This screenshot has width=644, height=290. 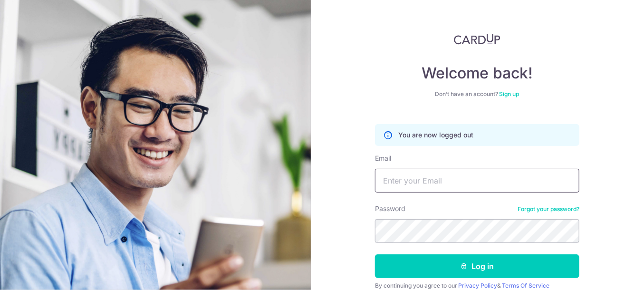 I want to click on button: Log in, so click(x=477, y=266).